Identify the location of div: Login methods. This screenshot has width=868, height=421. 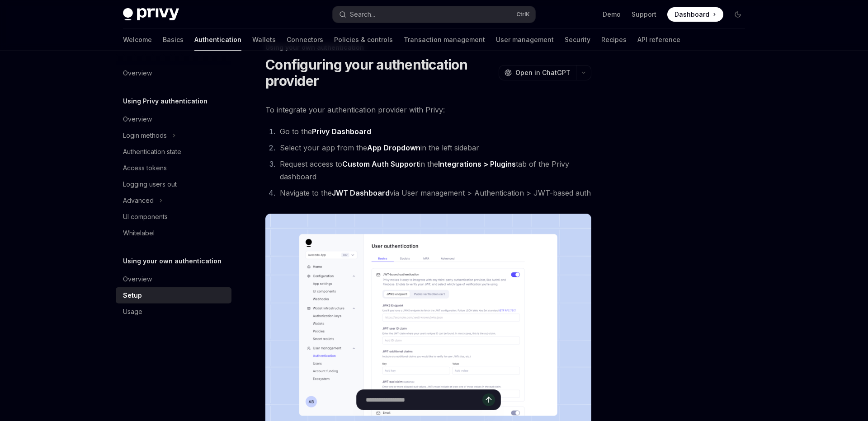
(145, 135).